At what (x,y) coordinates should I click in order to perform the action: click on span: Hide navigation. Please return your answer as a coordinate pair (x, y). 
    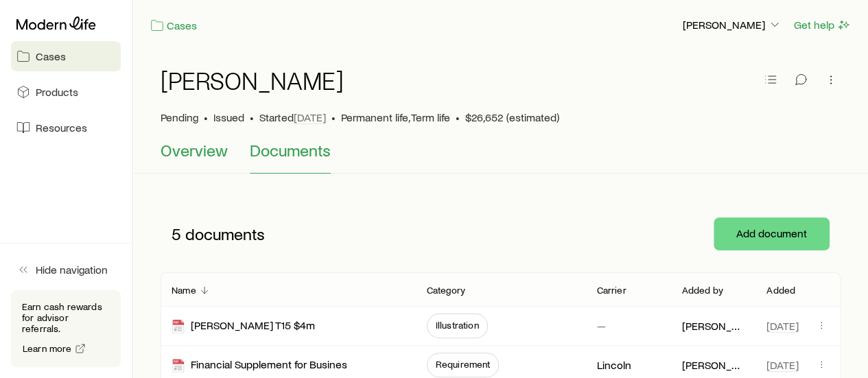
    Looking at the image, I should click on (71, 269).